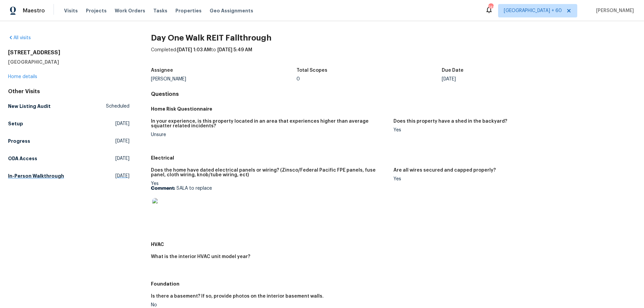  What do you see at coordinates (34, 11) in the screenshot?
I see `span: Maestro` at bounding box center [34, 11].